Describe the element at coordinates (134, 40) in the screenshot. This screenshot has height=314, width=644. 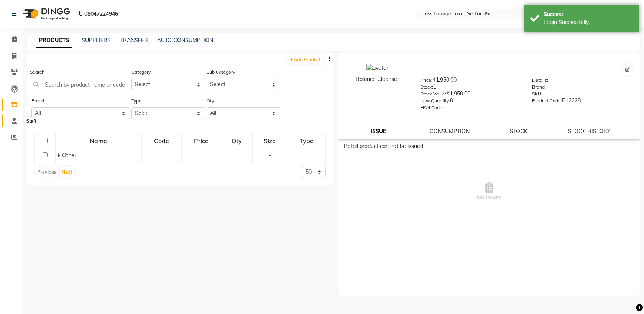
I see `a: TRANSFER` at that location.